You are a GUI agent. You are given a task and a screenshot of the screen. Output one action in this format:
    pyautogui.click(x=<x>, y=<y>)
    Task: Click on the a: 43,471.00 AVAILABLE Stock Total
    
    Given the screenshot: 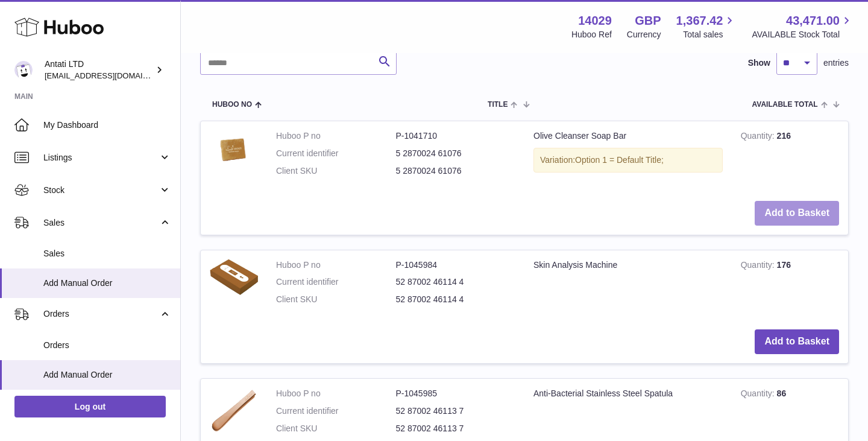 What is the action you would take?
    pyautogui.click(x=803, y=26)
    